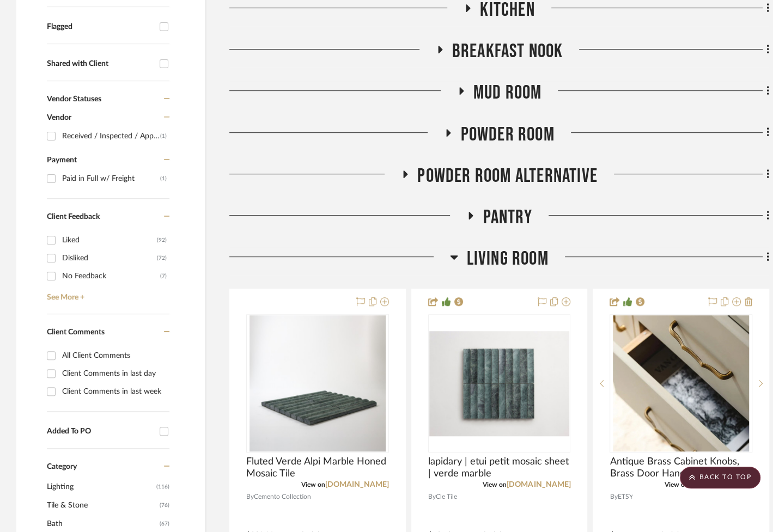  Describe the element at coordinates (100, 431) in the screenshot. I see `div: Added To PO` at that location.